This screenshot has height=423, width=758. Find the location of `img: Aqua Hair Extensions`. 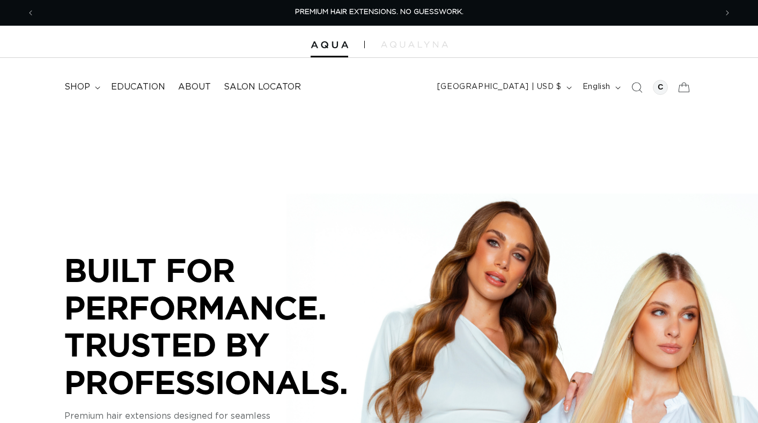

img: Aqua Hair Extensions is located at coordinates (329, 45).